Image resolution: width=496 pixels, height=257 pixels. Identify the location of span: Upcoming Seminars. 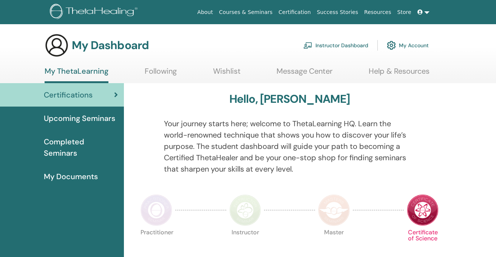
(79, 118).